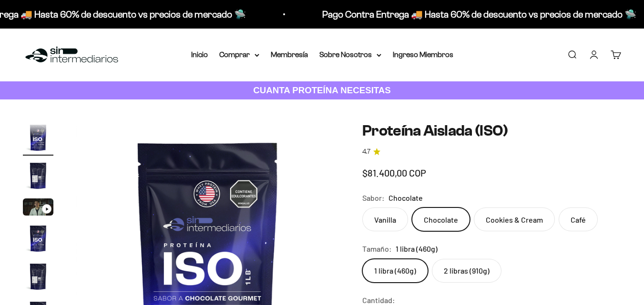 This screenshot has height=305, width=644. I want to click on span: Chocolate, so click(406, 198).